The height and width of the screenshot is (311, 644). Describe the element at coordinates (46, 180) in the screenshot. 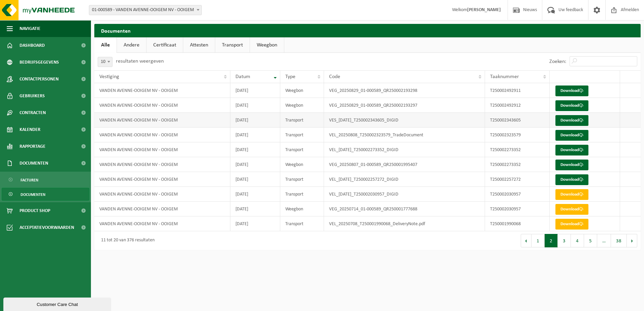

I see `a: Facturen` at that location.